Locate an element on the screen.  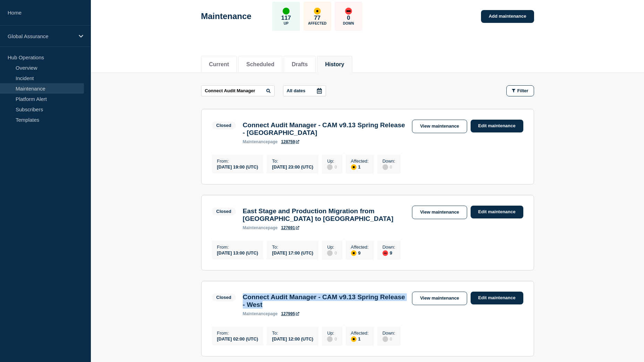
h1: Maintenance is located at coordinates (226, 16).